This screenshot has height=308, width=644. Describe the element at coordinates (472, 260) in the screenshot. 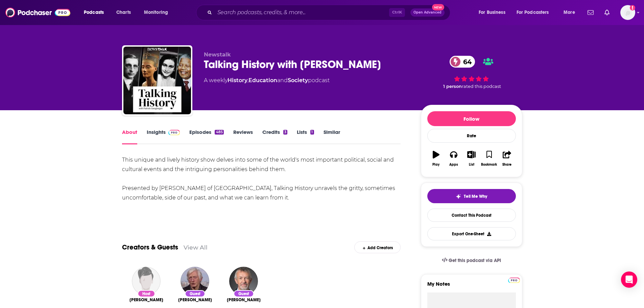

I see `a: Get this podcast via API` at that location.